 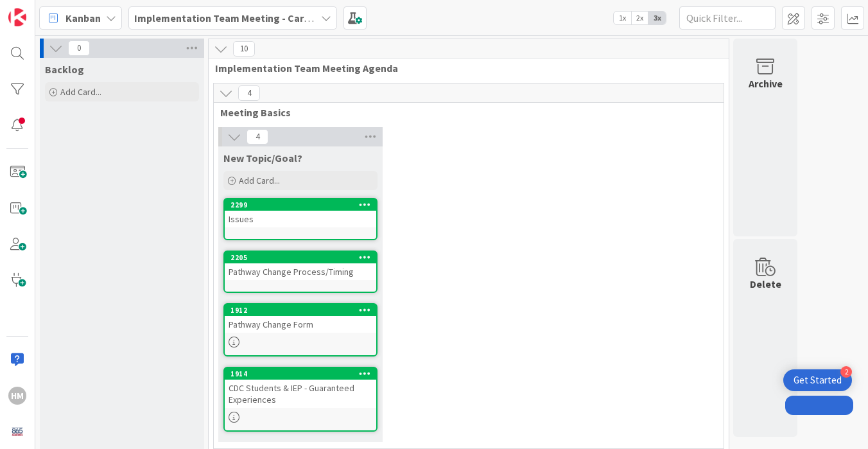 I want to click on div: Open Get Started checklist, remaining modules: 2, so click(x=817, y=380).